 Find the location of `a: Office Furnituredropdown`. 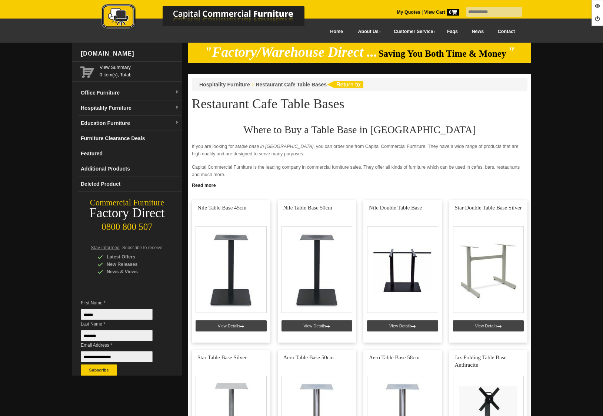

a: Office Furnituredropdown is located at coordinates (130, 93).